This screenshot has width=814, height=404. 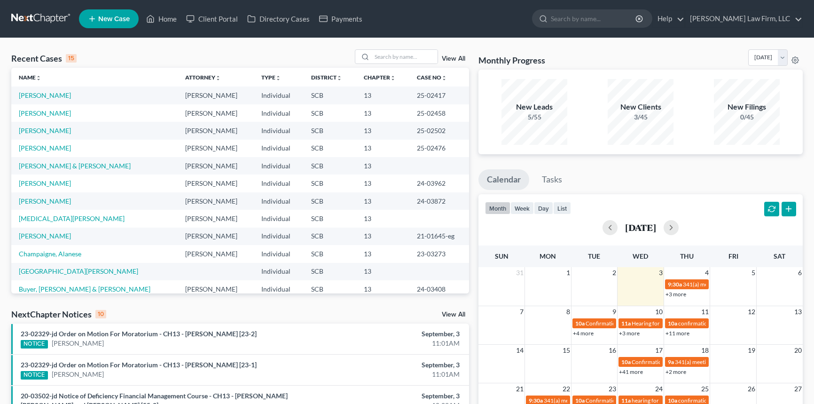 I want to click on td: 24-03408, so click(x=439, y=289).